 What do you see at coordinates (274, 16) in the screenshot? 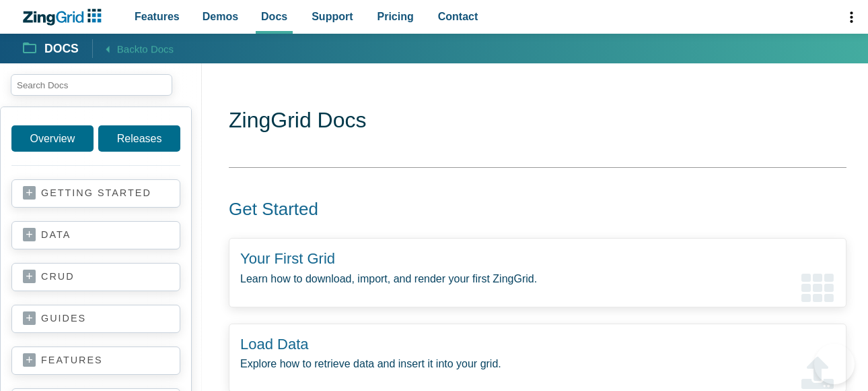
I see `span: Docs` at bounding box center [274, 16].